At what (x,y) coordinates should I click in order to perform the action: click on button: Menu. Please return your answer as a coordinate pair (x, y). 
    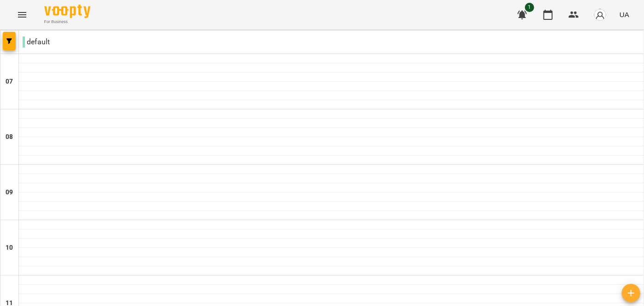
    Looking at the image, I should click on (22, 14).